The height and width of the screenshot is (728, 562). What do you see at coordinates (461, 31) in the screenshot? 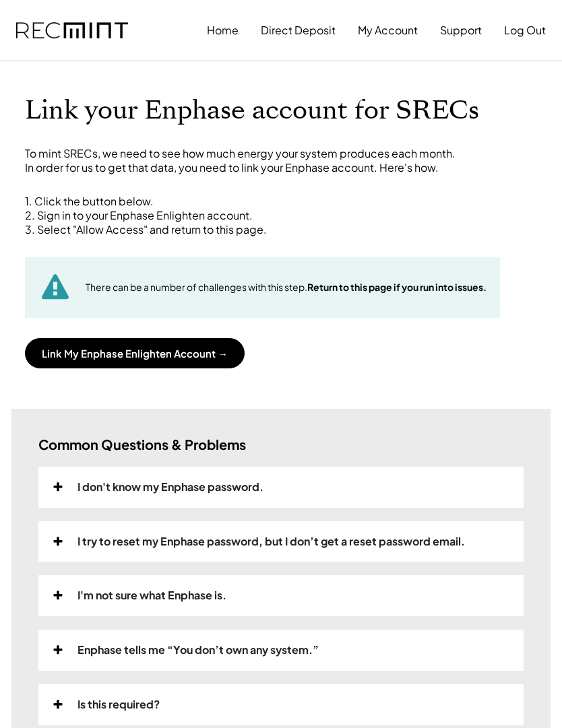
I see `button: Support` at bounding box center [461, 31].